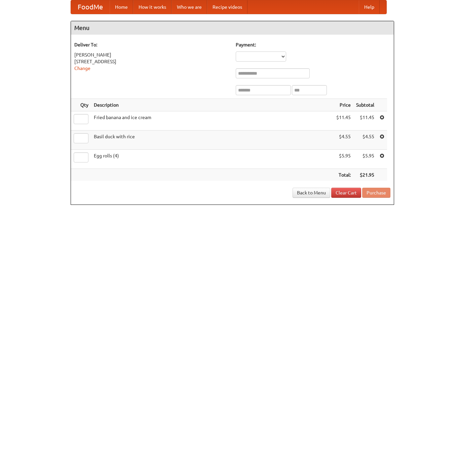 The height and width of the screenshot is (476, 457). What do you see at coordinates (152, 7) in the screenshot?
I see `a: How it works` at bounding box center [152, 7].